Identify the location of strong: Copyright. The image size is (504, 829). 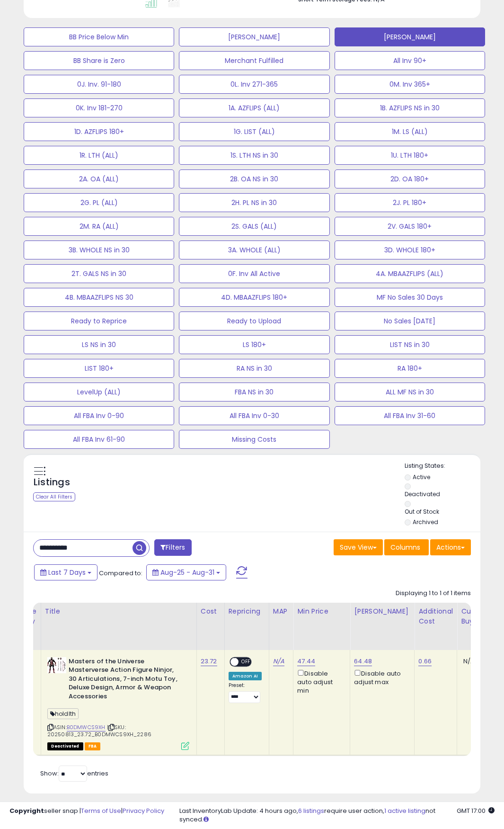
(26, 811).